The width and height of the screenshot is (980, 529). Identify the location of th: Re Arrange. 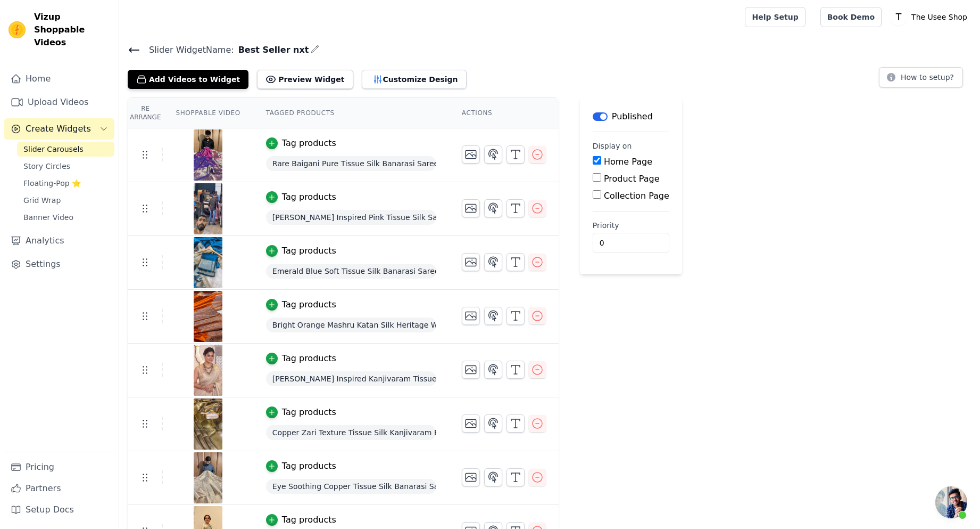
(146, 113).